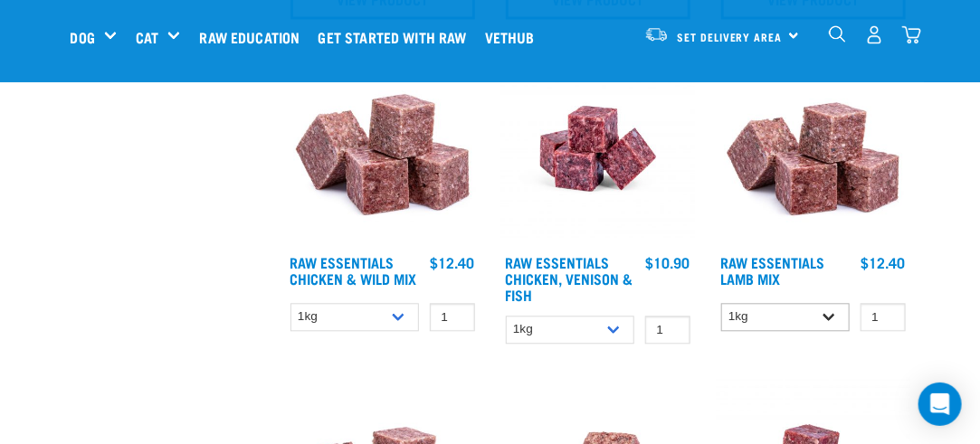  What do you see at coordinates (837, 34) in the screenshot?
I see `img: home-icon-1@2x.png` at bounding box center [837, 34].